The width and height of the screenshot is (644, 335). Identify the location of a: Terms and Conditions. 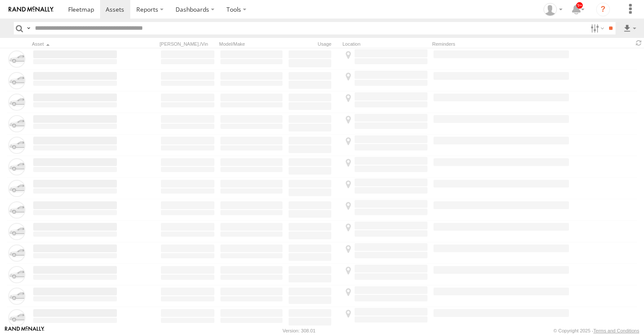
(616, 331).